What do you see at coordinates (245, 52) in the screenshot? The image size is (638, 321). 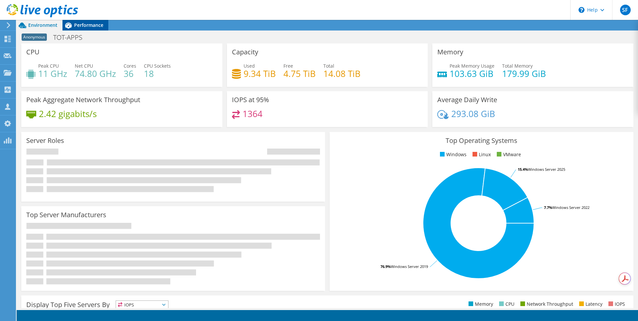 I see `h3: Capacity` at bounding box center [245, 52].